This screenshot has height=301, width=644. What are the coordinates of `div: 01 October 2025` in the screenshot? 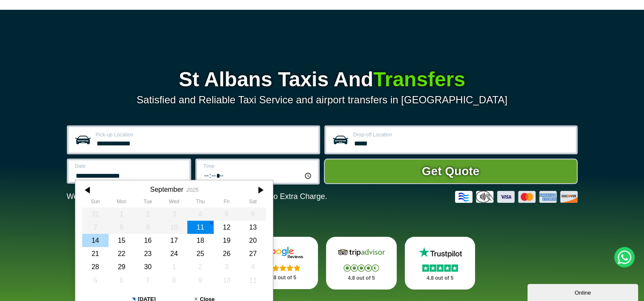 It's located at (174, 267).